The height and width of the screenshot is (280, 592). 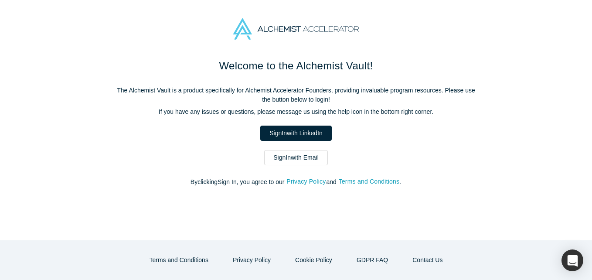 What do you see at coordinates (296, 182) in the screenshot?
I see `p: By clicking Sign In , you agree to our and .` at bounding box center [296, 182].